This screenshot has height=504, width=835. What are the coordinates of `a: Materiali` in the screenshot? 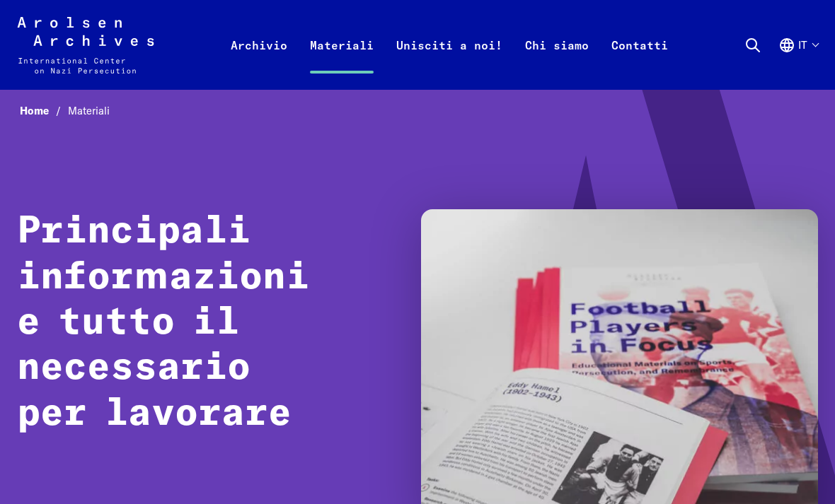 It's located at (342, 61).